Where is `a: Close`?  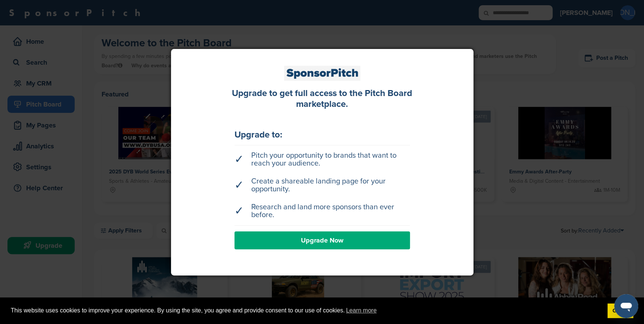 a: Close is located at coordinates (472, 50).